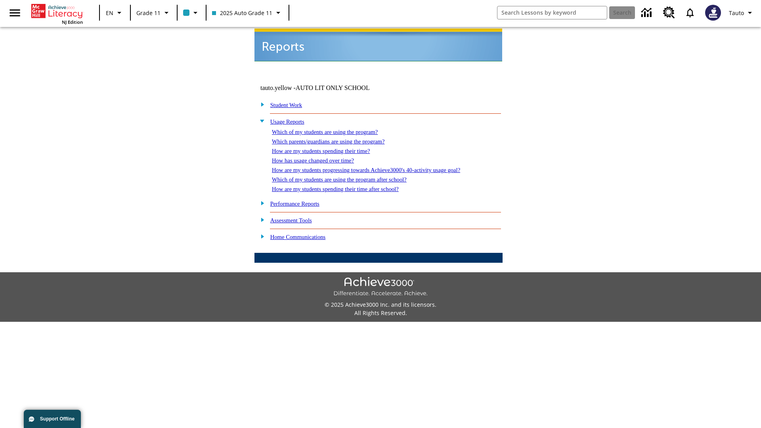  I want to click on span: 2025 Auto Grade 11, so click(242, 13).